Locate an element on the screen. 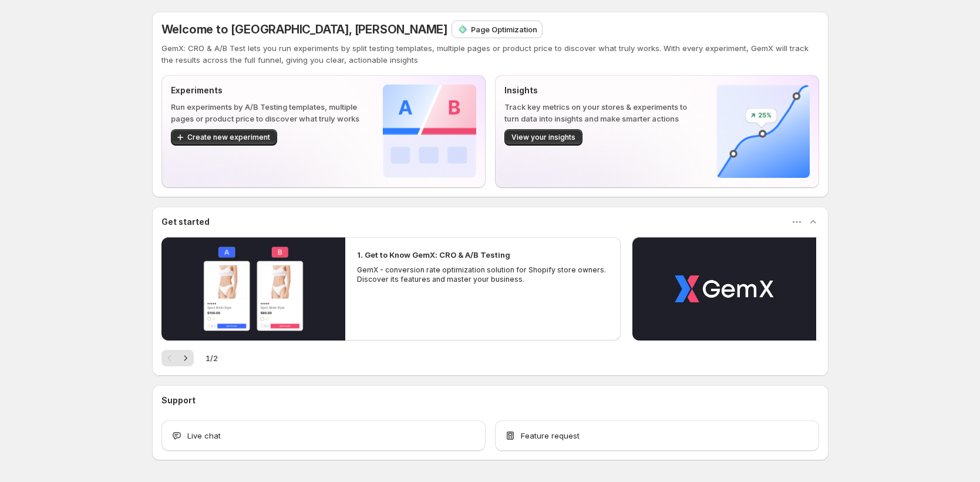 The width and height of the screenshot is (980, 482). img: Page Optimization is located at coordinates (463, 30).